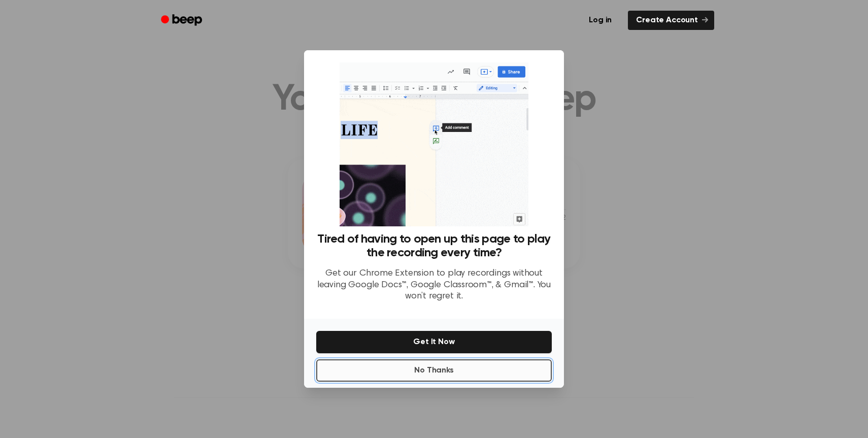  Describe the element at coordinates (434, 285) in the screenshot. I see `p: Get our Chrome Extension to play recordings without leaving Google Docs™, Google Classroom™, & Gm...` at that location.